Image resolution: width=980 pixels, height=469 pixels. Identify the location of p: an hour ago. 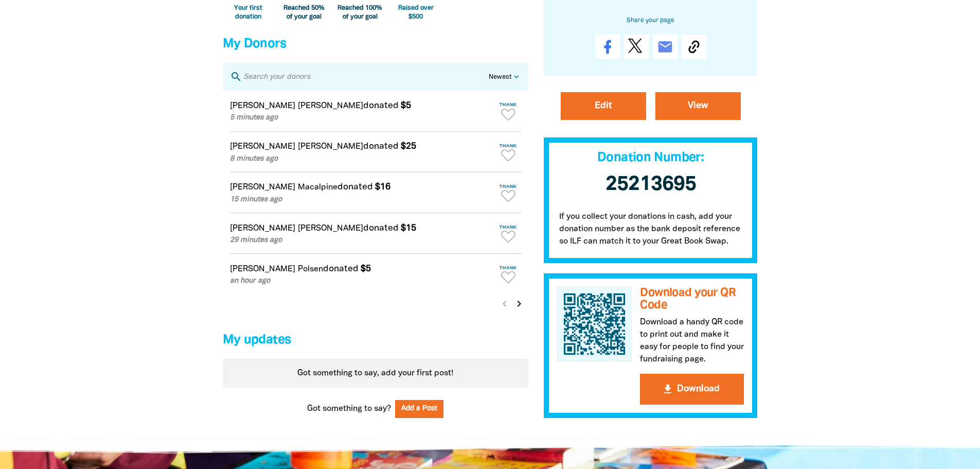
(362, 281).